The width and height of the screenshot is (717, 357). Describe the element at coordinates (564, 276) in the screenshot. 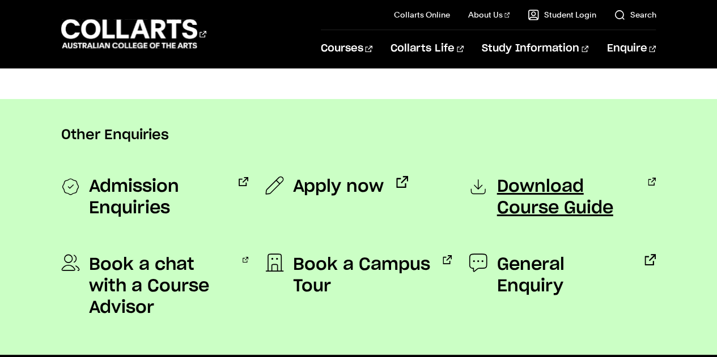

I see `span: General Enquiry` at that location.